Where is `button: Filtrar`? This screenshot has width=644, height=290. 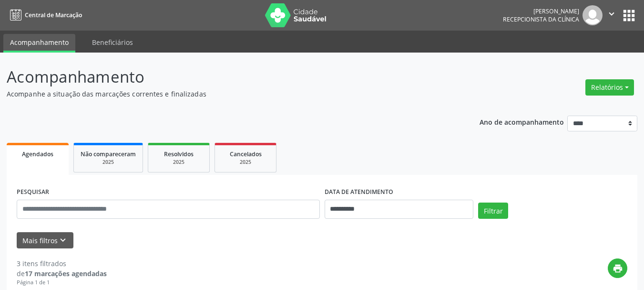 button: Filtrar is located at coordinates (493, 211).